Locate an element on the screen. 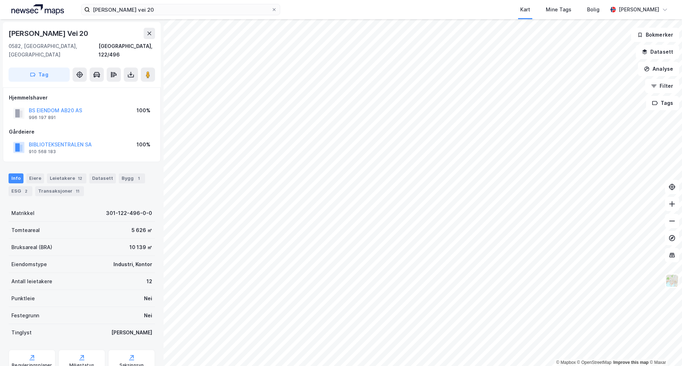  div: Leietakere is located at coordinates (66, 178).